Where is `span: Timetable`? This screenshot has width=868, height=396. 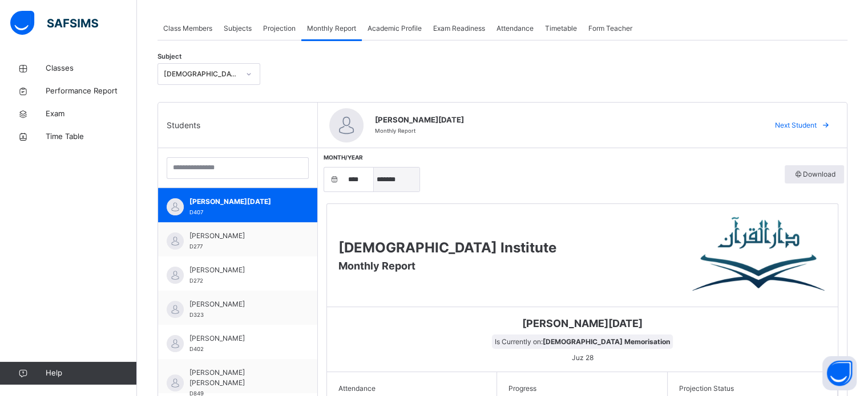 span: Timetable is located at coordinates (561, 28).